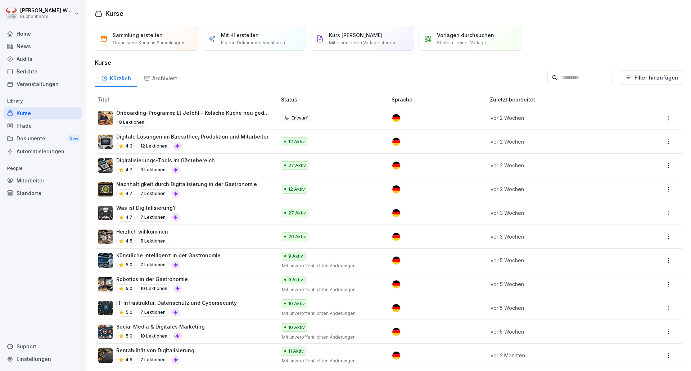 The height and width of the screenshot is (371, 691). I want to click on div: New, so click(74, 139).